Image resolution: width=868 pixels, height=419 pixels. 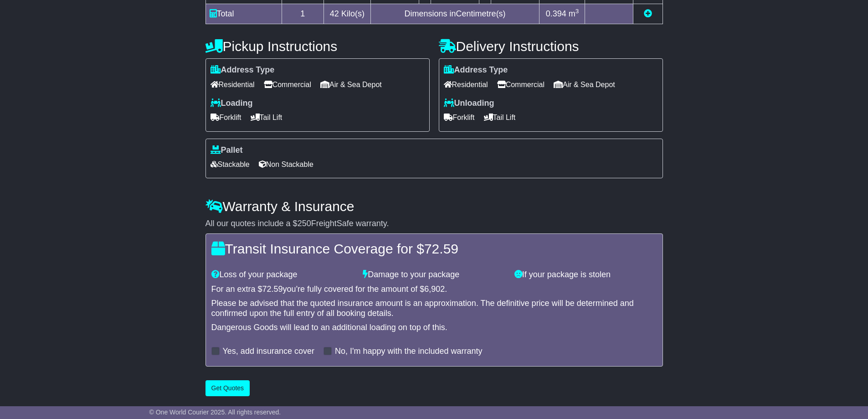 I want to click on h4: Transit Insurance Coverage for $, so click(x=435, y=249).